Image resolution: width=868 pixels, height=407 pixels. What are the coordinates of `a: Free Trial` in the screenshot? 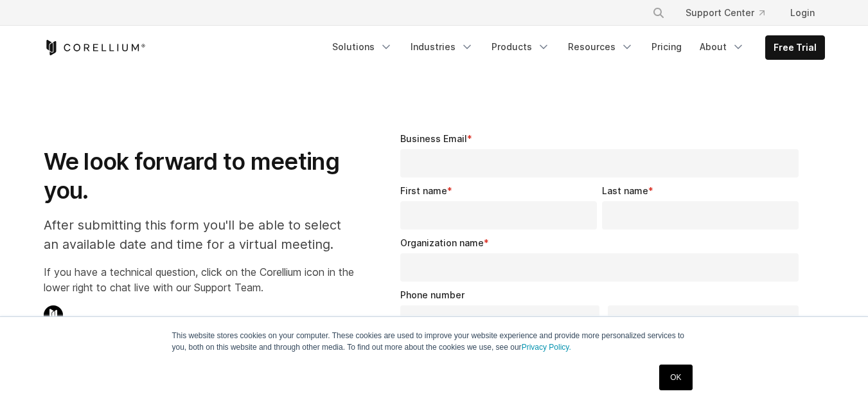 It's located at (795, 48).